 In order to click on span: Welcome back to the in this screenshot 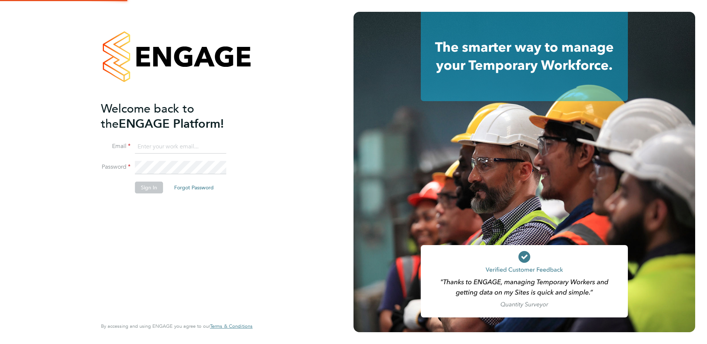, I will do `click(147, 116)`.